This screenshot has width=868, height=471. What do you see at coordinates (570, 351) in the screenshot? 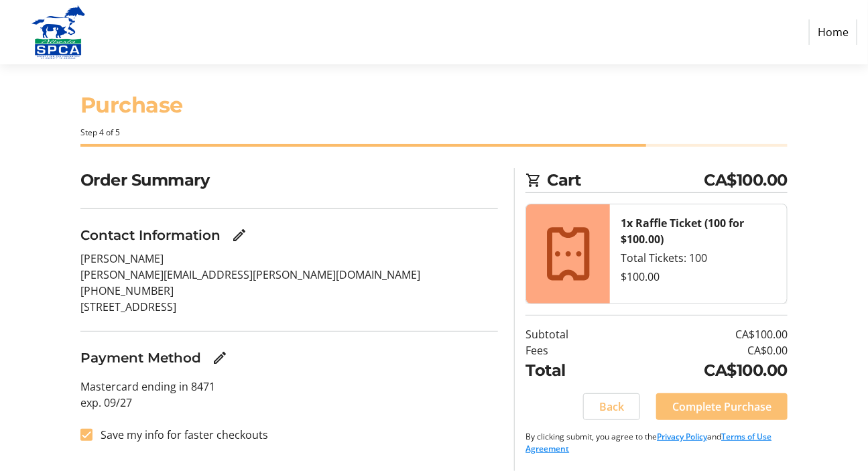
I see `td: Fees` at bounding box center [570, 351].